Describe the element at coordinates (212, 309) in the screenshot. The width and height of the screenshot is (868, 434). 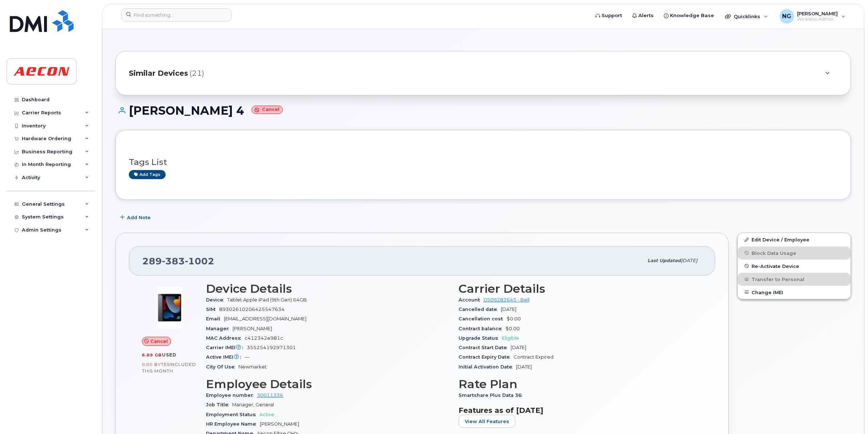
I see `span: SIM` at that location.